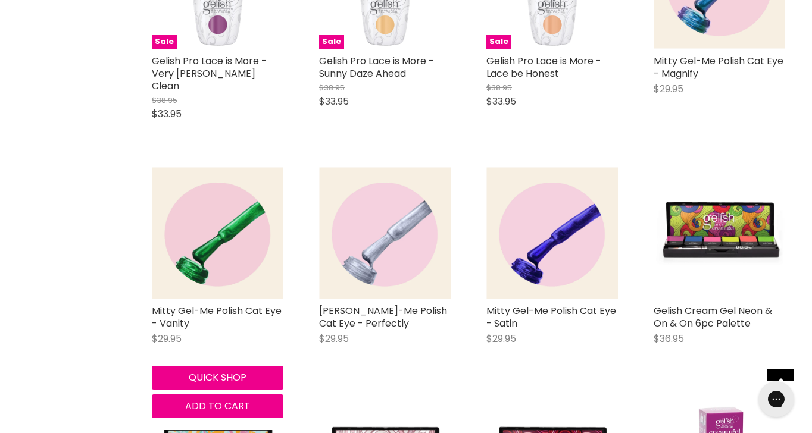 This screenshot has height=433, width=812. Describe the element at coordinates (384, 233) in the screenshot. I see `img: Mitty Gel-Me Polish Cat Eye - Perfectly` at that location.